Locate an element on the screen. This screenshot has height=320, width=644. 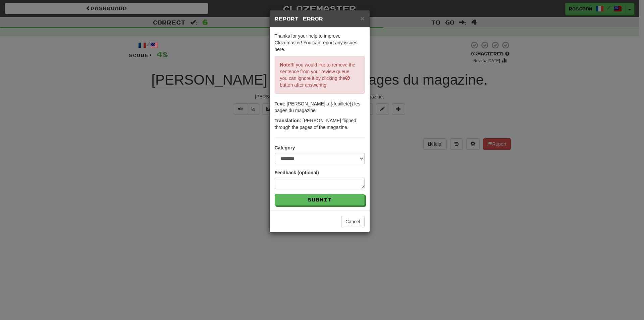
p: Thanks for your help to improve Clozemaster! You can report any issues here. is located at coordinates (320, 42).